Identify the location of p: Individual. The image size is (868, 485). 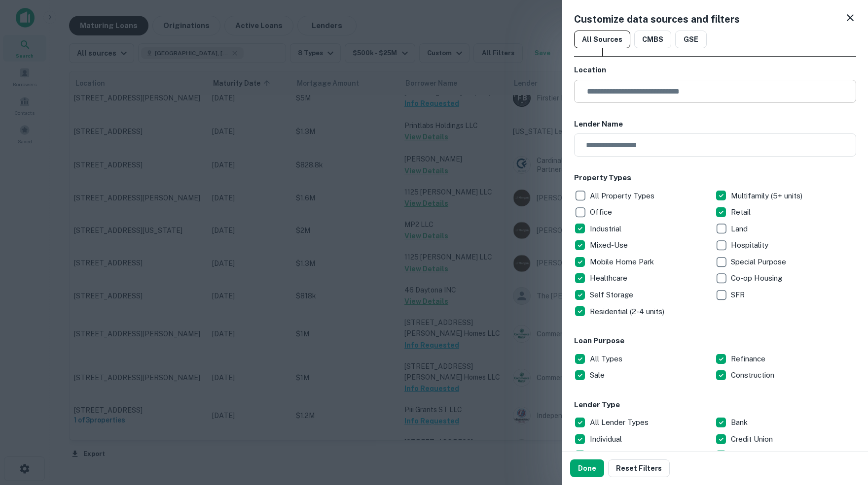
(607, 439).